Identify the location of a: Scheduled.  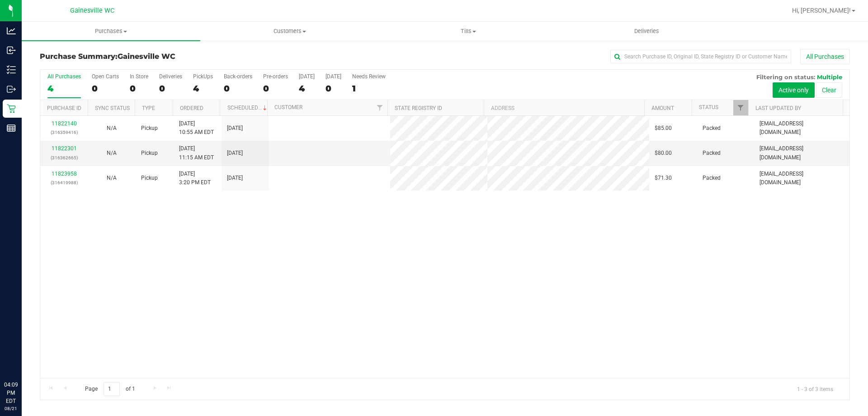
(247, 108).